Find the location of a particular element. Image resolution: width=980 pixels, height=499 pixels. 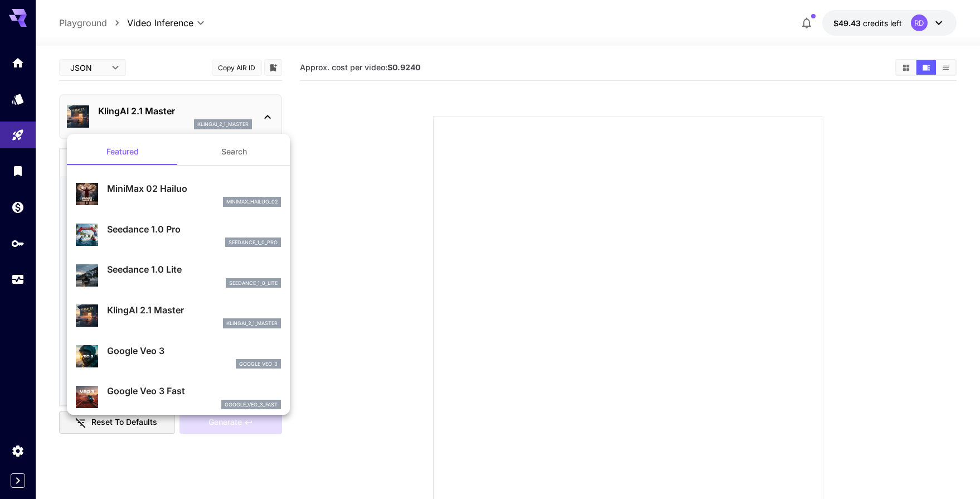

p: google_veo_3 is located at coordinates (258, 364).